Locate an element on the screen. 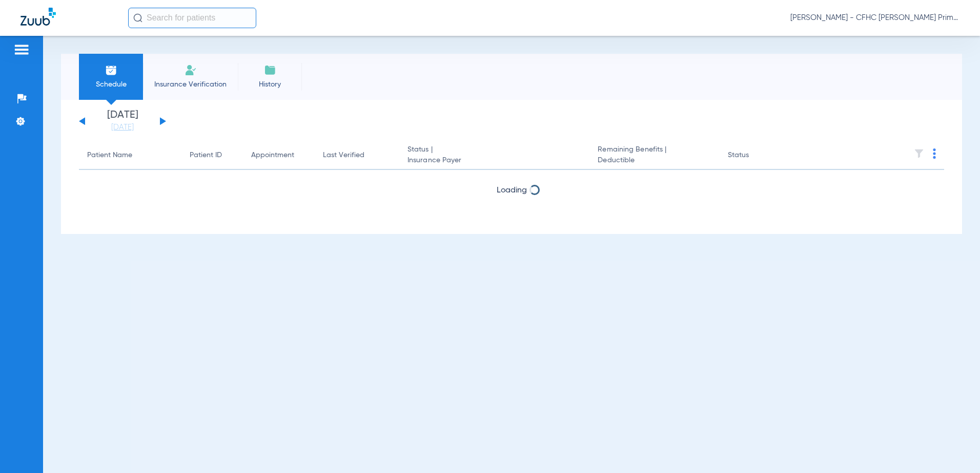 The height and width of the screenshot is (473, 980). img: Manual Insurance Verification is located at coordinates (190, 70).